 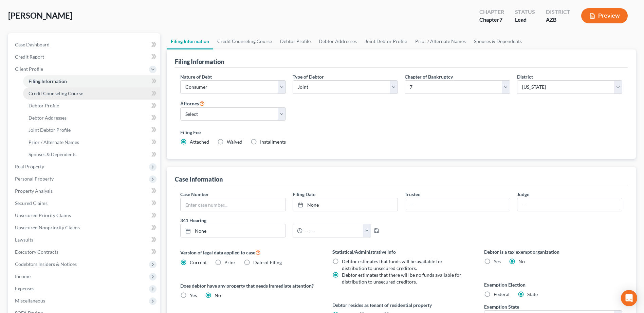 I want to click on span: Real Property, so click(x=29, y=166).